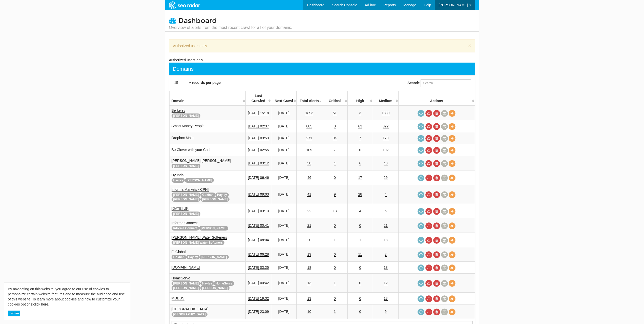  Describe the element at coordinates (179, 110) in the screenshot. I see `a: Berkeley` at that location.